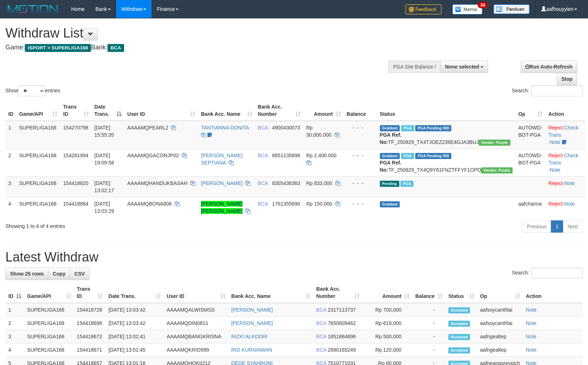  Describe the element at coordinates (161, 110) in the screenshot. I see `th: User ID: activate to sort column ascending` at that location.